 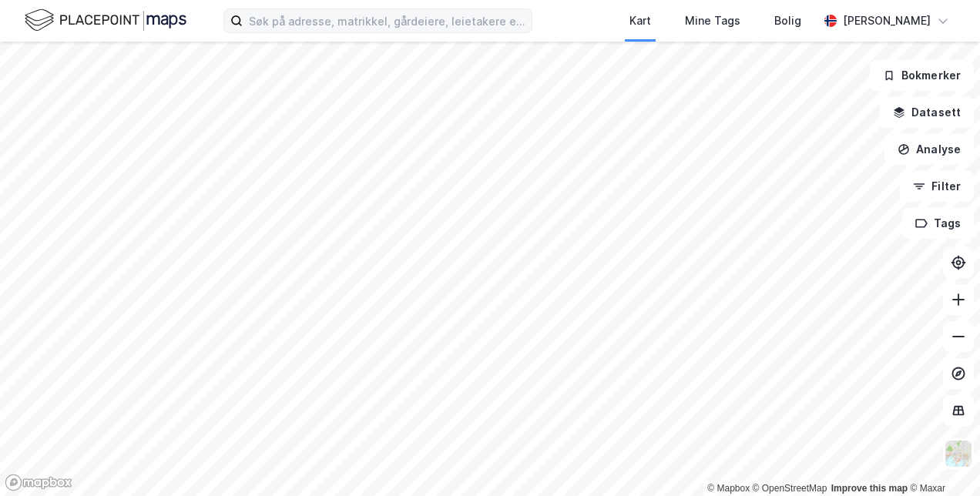 What do you see at coordinates (39, 483) in the screenshot?
I see `a: Mapbox homepage` at bounding box center [39, 483].